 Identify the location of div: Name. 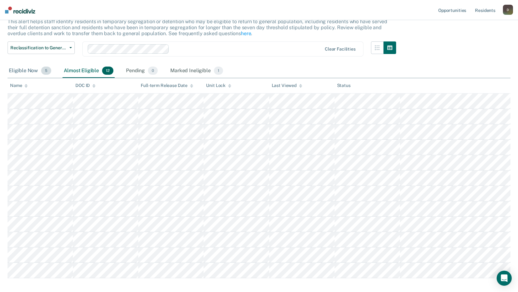
(19, 85).